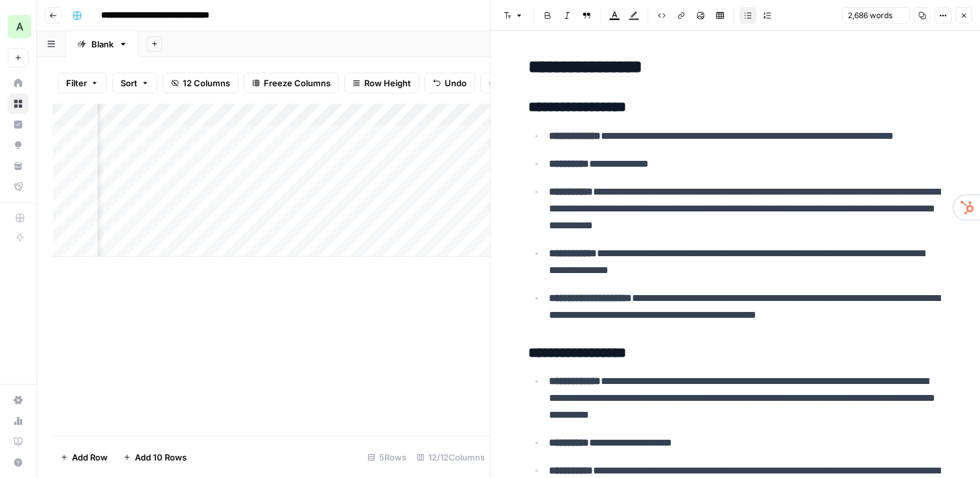 The image size is (980, 478). What do you see at coordinates (103, 44) in the screenshot?
I see `div: Blank` at bounding box center [103, 44].